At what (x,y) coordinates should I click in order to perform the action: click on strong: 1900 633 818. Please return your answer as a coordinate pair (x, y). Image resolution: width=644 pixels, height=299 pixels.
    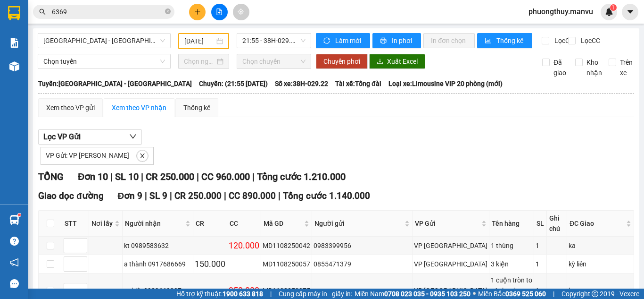
    Looking at the image, I should click on (243, 294).